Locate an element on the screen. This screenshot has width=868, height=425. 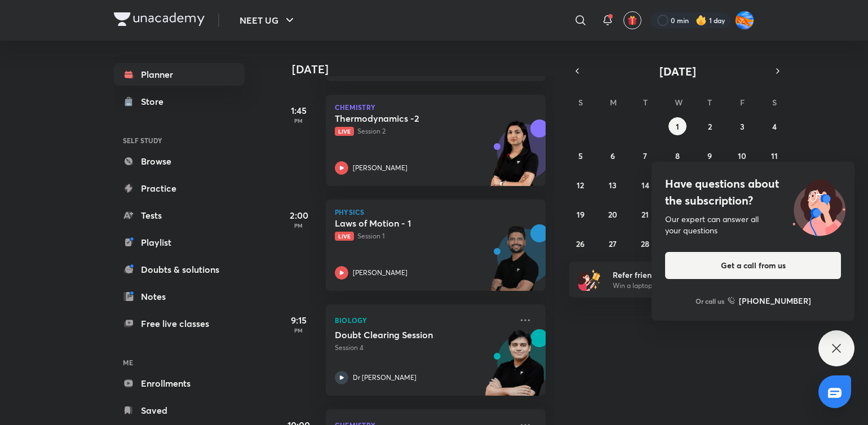
button: October 14, 2025 is located at coordinates (646, 185).